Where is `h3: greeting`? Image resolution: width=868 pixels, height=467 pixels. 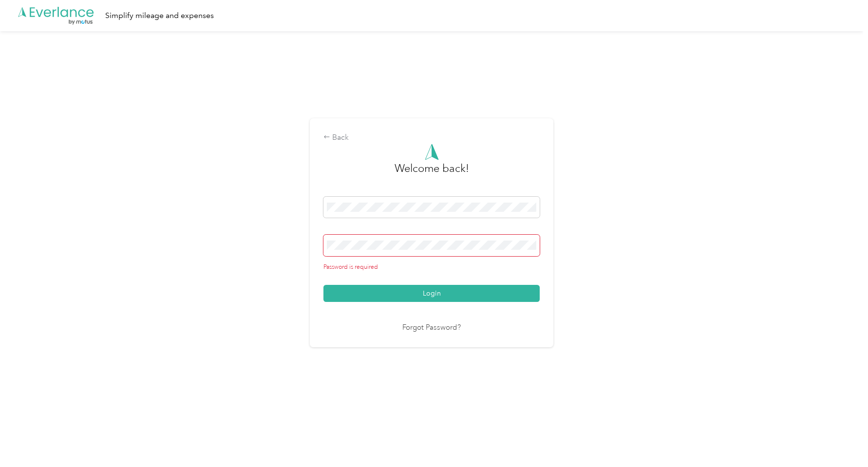
h3: greeting is located at coordinates (431, 173).